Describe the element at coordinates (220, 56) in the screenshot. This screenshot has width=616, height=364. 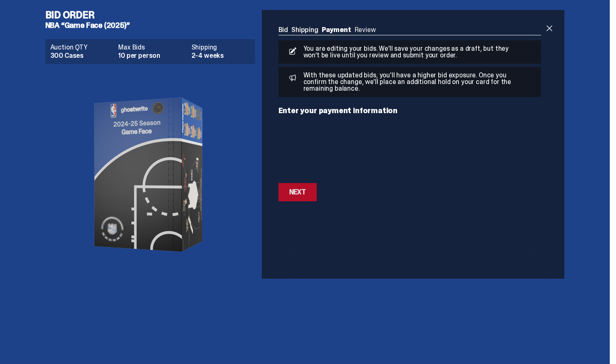
I see `dd: 2-4 weeks` at that location.